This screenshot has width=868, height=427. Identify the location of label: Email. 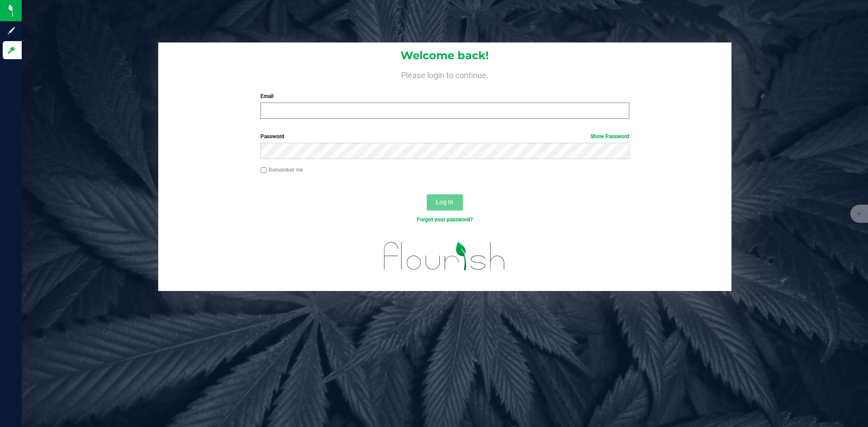
(444, 97).